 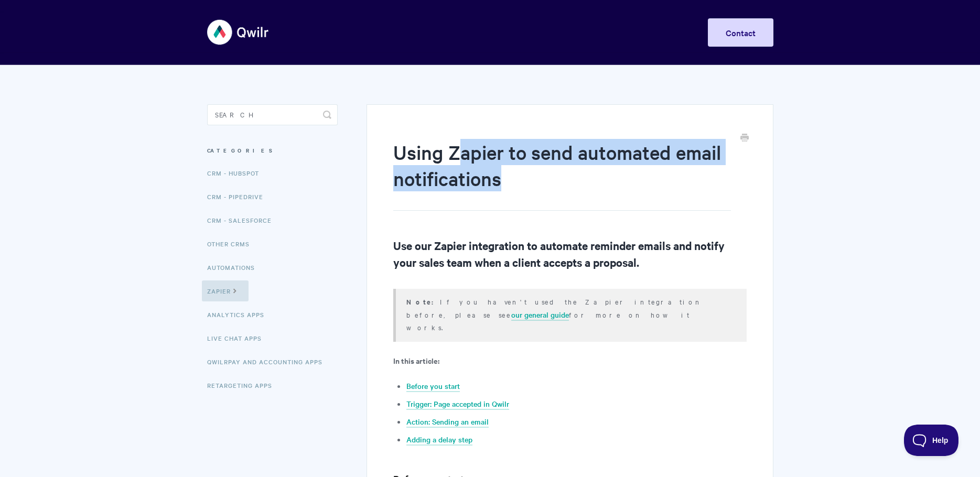 I want to click on p: If you haven't used the Zapier integration before, please see for more on how it works., so click(x=569, y=314).